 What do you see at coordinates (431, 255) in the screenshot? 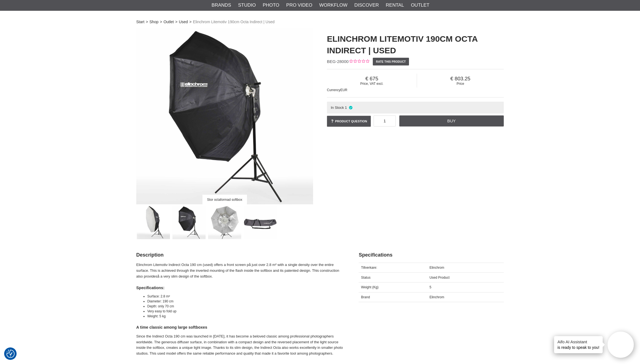
I see `h2: Specifications` at bounding box center [431, 255].